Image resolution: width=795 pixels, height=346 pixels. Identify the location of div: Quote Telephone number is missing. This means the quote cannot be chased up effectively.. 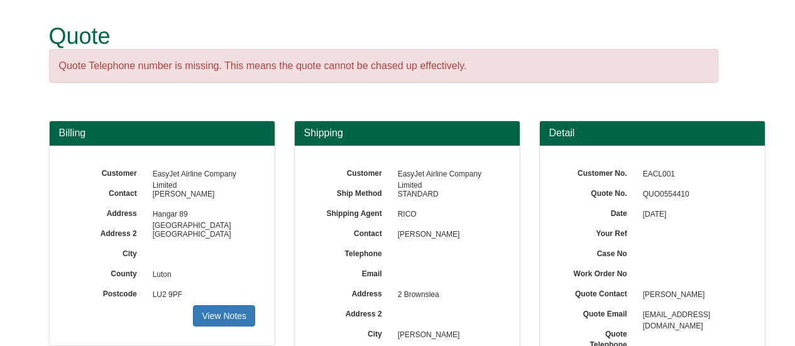
(383, 66).